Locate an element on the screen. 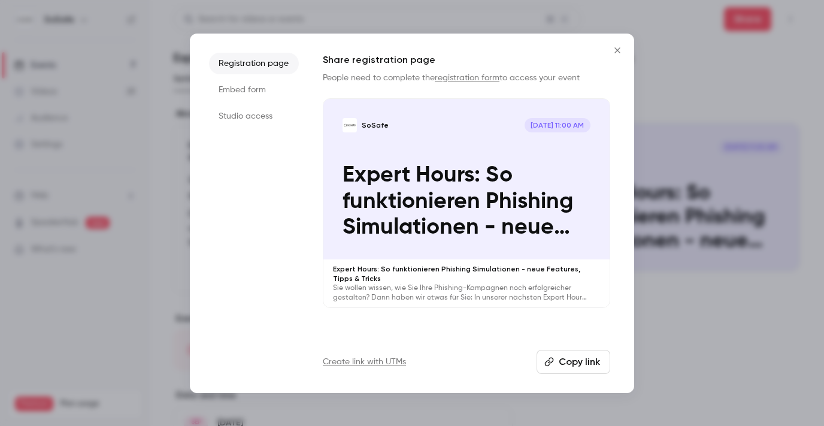  img: Expert Hours: So funktionieren Phishing Simulationen - neue Features, Tipps & Tricks is located at coordinates (350, 125).